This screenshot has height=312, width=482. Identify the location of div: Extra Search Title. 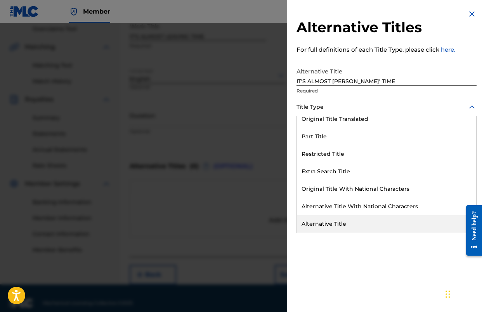
(387, 171).